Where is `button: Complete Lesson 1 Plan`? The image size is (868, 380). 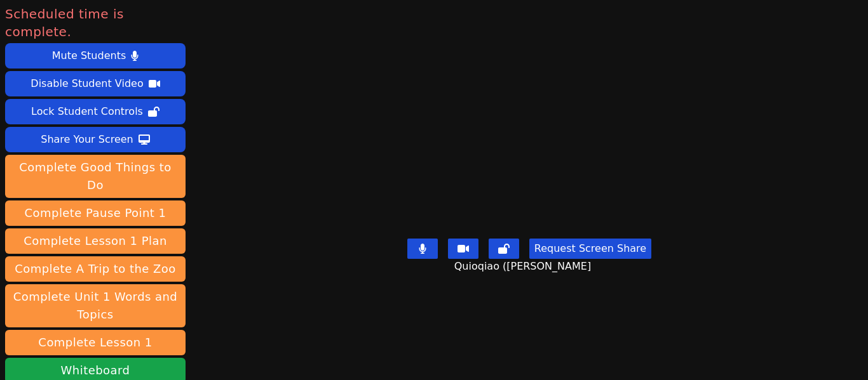
button: Complete Lesson 1 Plan is located at coordinates (96, 242).